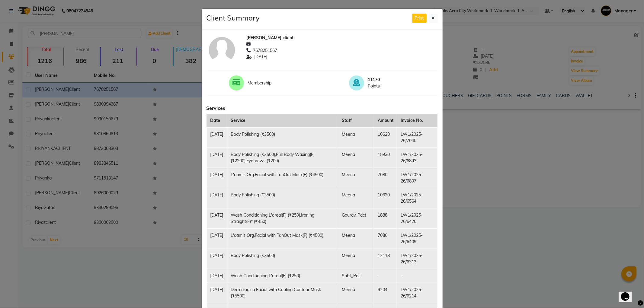  I want to click on td: LW1/2025-26/6564, so click(417, 198).